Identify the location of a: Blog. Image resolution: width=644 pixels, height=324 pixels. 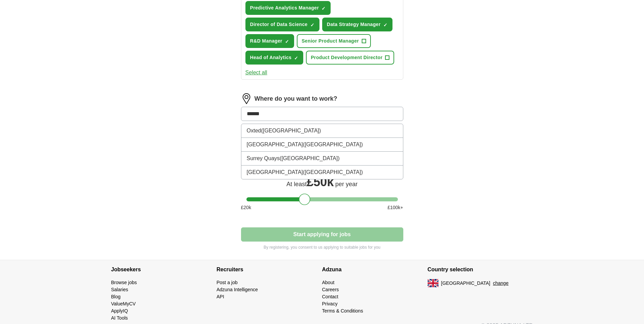
(116, 297).